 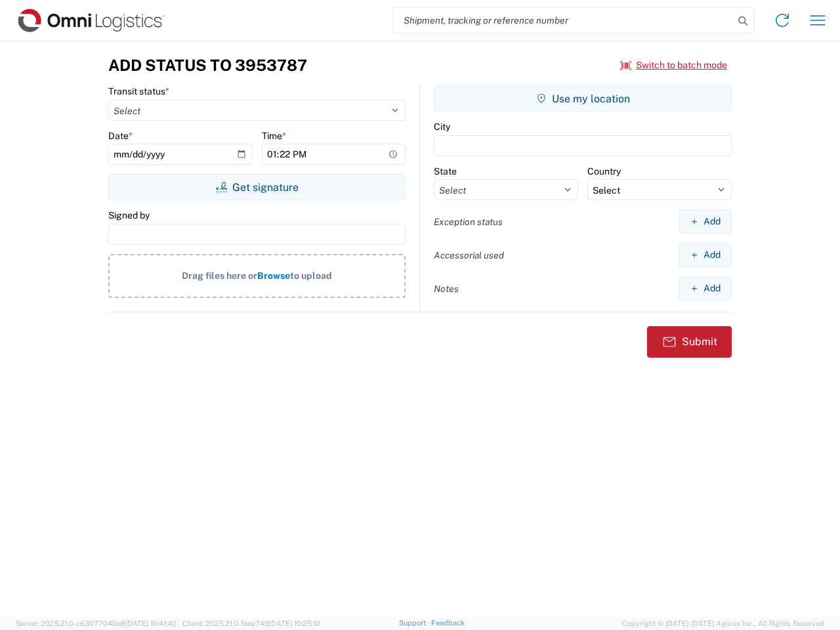 What do you see at coordinates (257, 187) in the screenshot?
I see `button: Get signature` at bounding box center [257, 187].